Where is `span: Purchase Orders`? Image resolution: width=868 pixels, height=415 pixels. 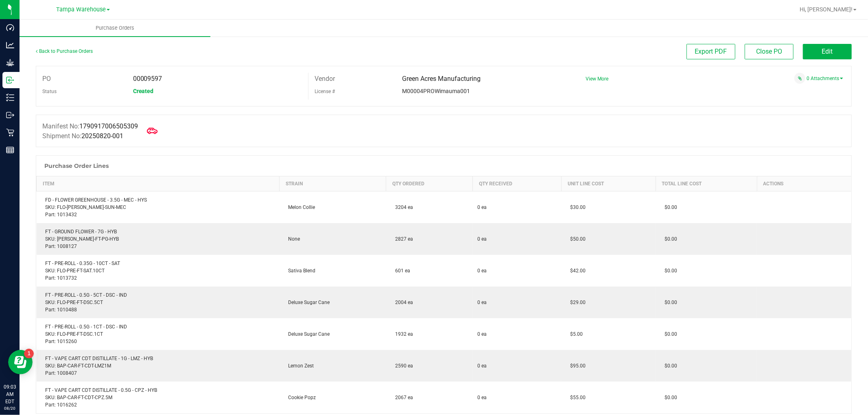
span: Purchase Orders is located at coordinates (114, 28).